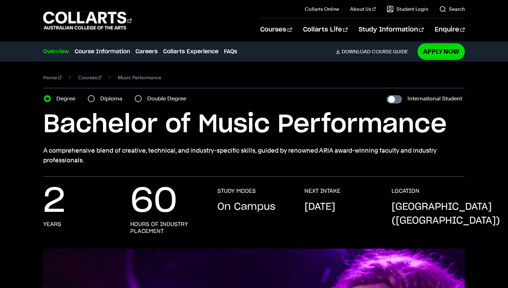  What do you see at coordinates (52, 224) in the screenshot?
I see `h3: years` at bounding box center [52, 224].